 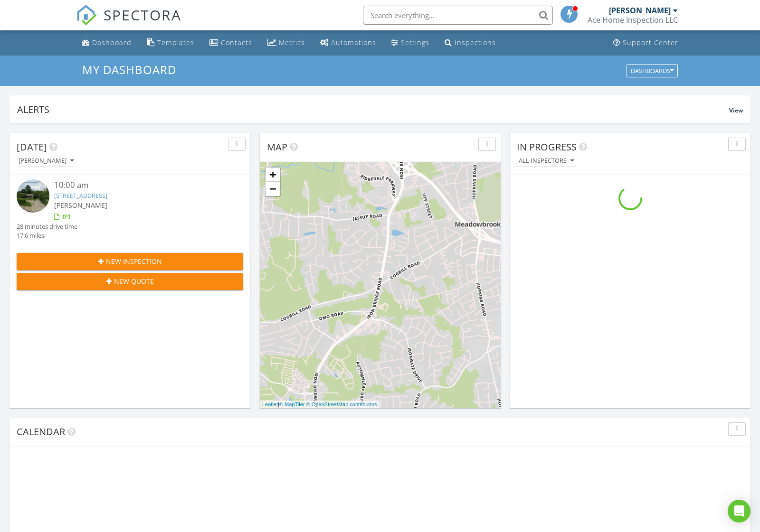 What do you see at coordinates (373, 109) in the screenshot?
I see `div: Alerts` at bounding box center [373, 109].